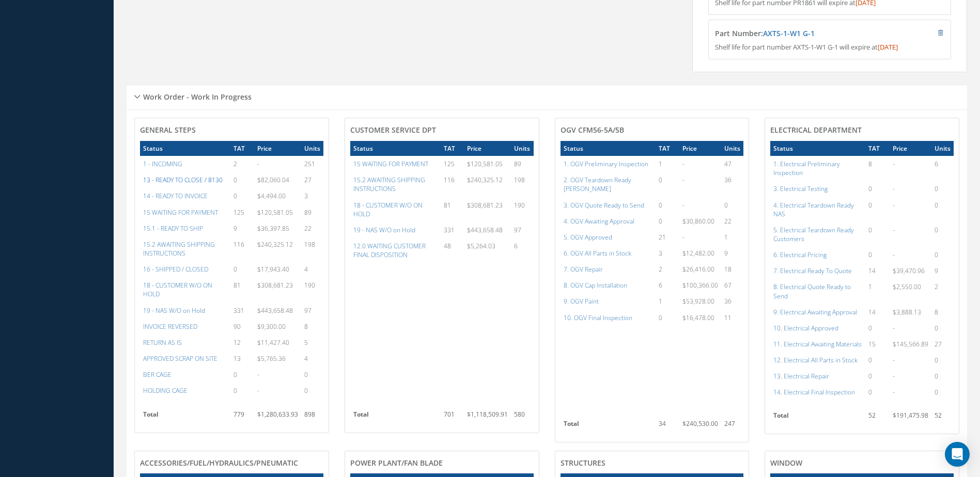  I want to click on a: 10. Electrical Approved, so click(806, 328).